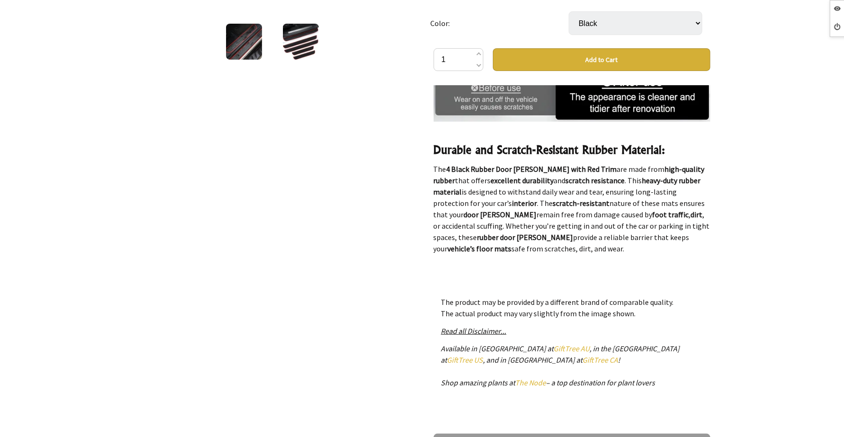 This screenshot has height=437, width=844. Describe the element at coordinates (518, 280) in the screenshot. I see `strong: Sleek Red Trim for a Stylish Look:` at that location.